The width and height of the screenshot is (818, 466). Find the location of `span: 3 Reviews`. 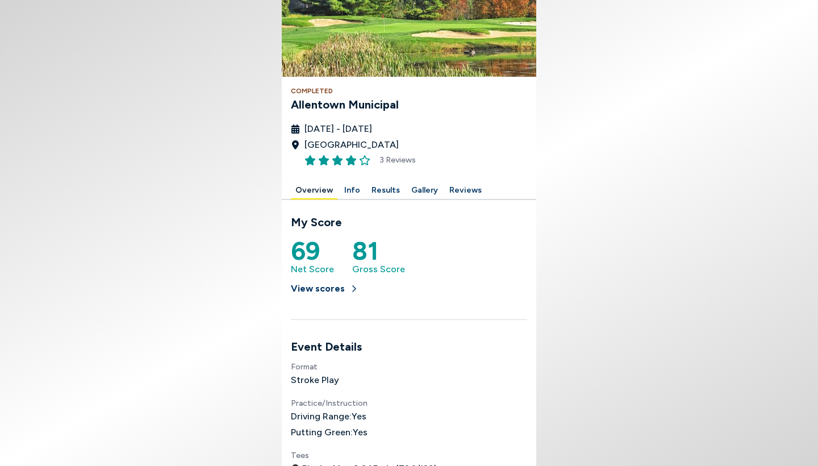

span: 3 Reviews is located at coordinates (398, 160).